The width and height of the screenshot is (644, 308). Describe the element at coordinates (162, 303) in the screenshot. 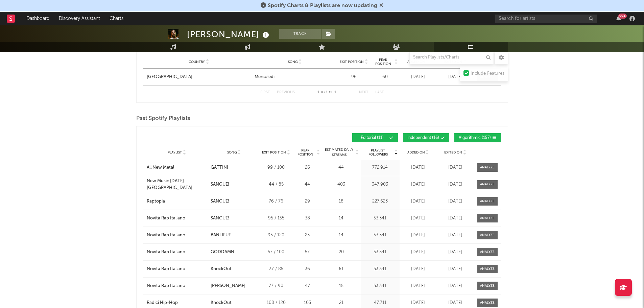

I see `div: Radici Hip-Hop` at that location.